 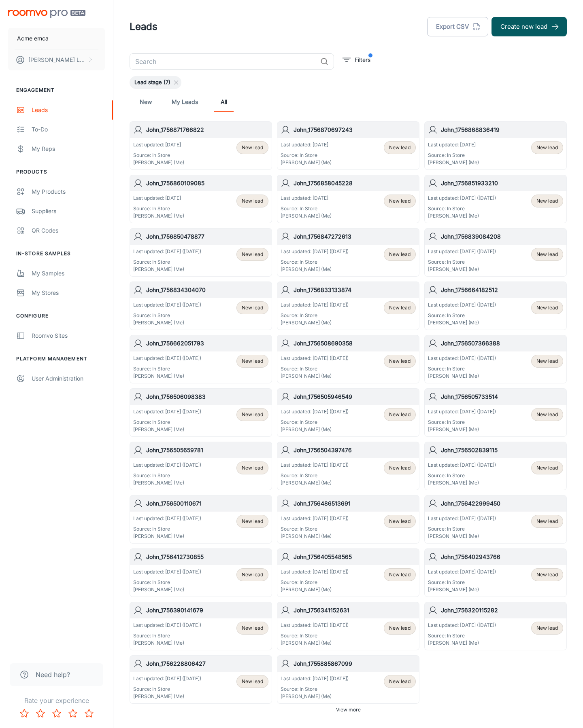 What do you see at coordinates (207, 183) in the screenshot?
I see `h6: John_1756860109085` at bounding box center [207, 183].